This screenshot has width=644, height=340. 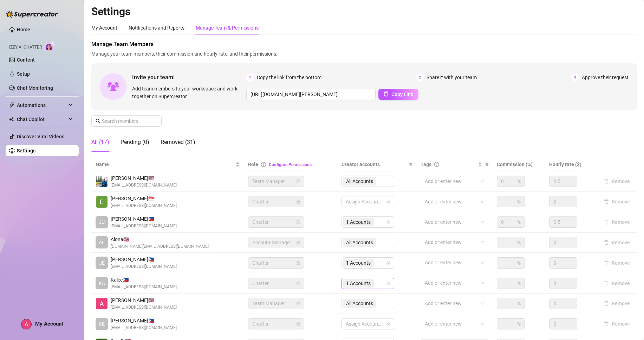 I want to click on span: Manage your team members, their commission and hourly rate, and their permissions., so click(x=364, y=54).